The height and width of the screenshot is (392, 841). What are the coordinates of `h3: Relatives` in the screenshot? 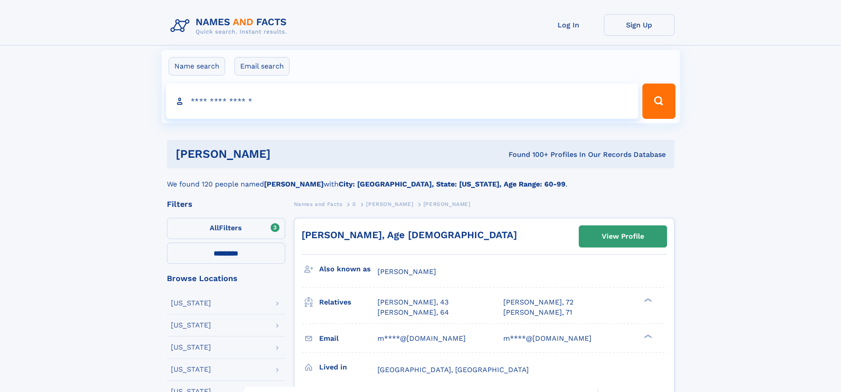 It's located at (348, 302).